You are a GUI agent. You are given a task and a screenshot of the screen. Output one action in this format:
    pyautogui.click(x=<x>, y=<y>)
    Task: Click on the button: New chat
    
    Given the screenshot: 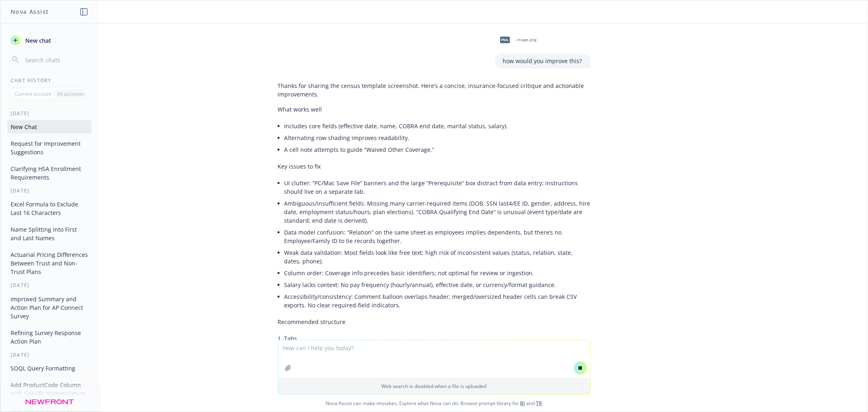 What is the action you would take?
    pyautogui.click(x=49, y=40)
    